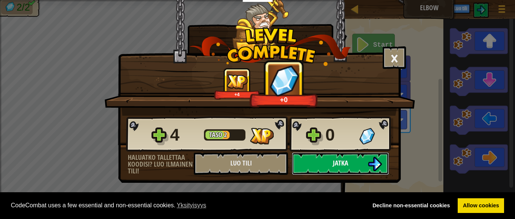 This screenshot has height=219, width=515. Describe the element at coordinates (226, 135) in the screenshot. I see `span: 2` at that location.